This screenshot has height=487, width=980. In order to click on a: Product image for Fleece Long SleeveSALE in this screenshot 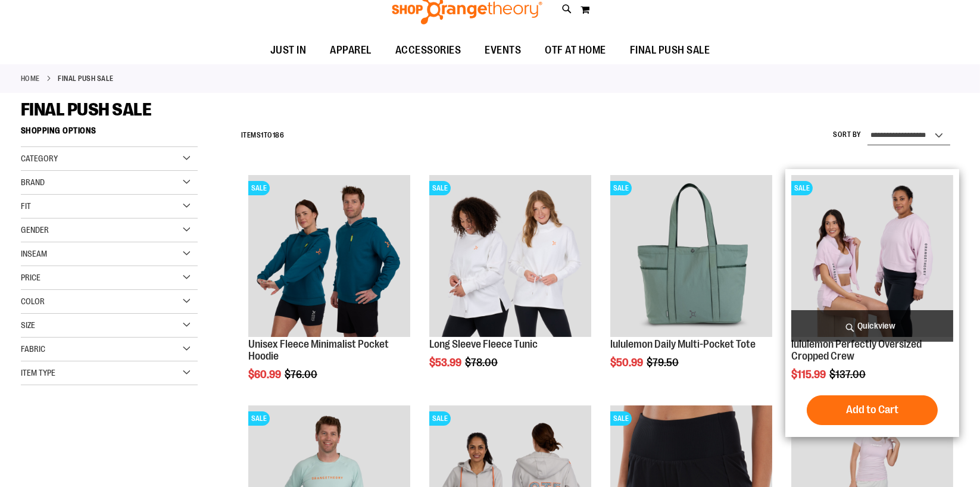, I will do `click(511, 257)`.